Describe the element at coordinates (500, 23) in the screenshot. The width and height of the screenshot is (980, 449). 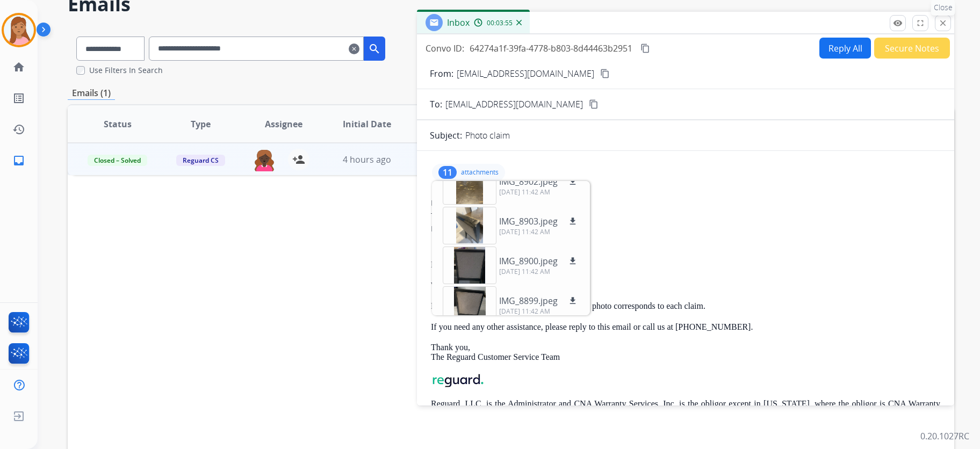
I see `span: 00:03:55` at that location.